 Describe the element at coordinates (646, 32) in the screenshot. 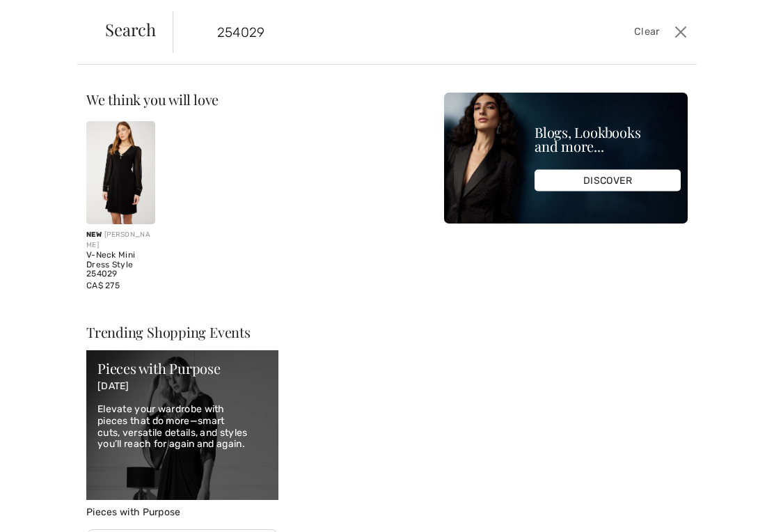

I see `span: Clear` at that location.